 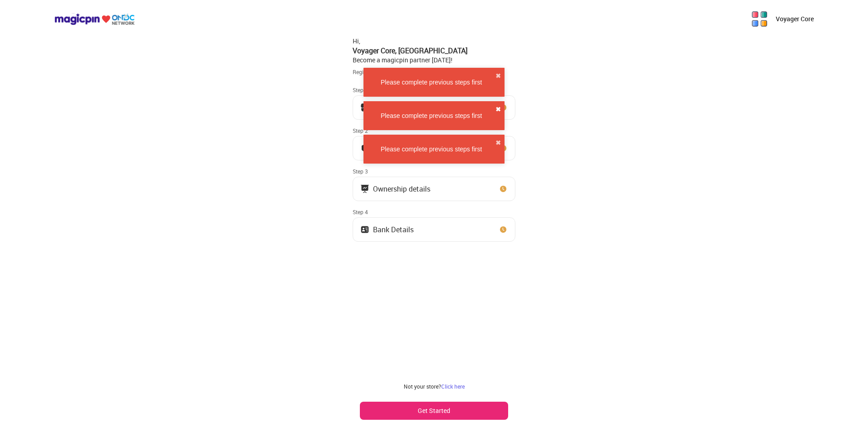 I want to click on p: Voyager Core, so click(x=794, y=19).